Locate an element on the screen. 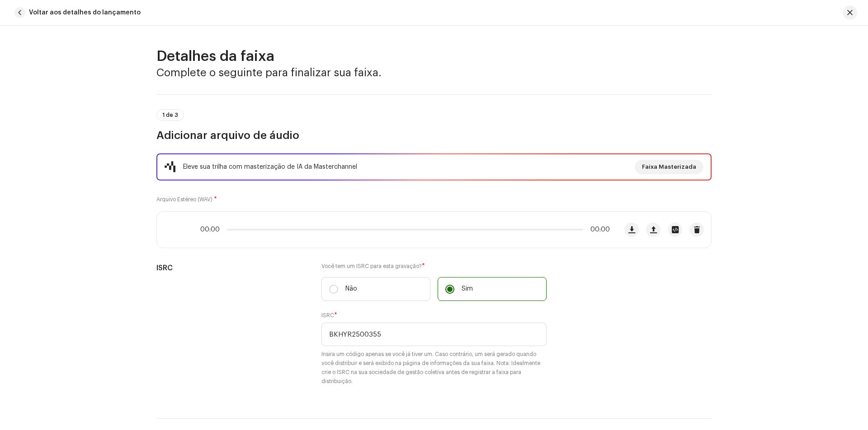 The height and width of the screenshot is (430, 868). p: Sim is located at coordinates (467, 289).